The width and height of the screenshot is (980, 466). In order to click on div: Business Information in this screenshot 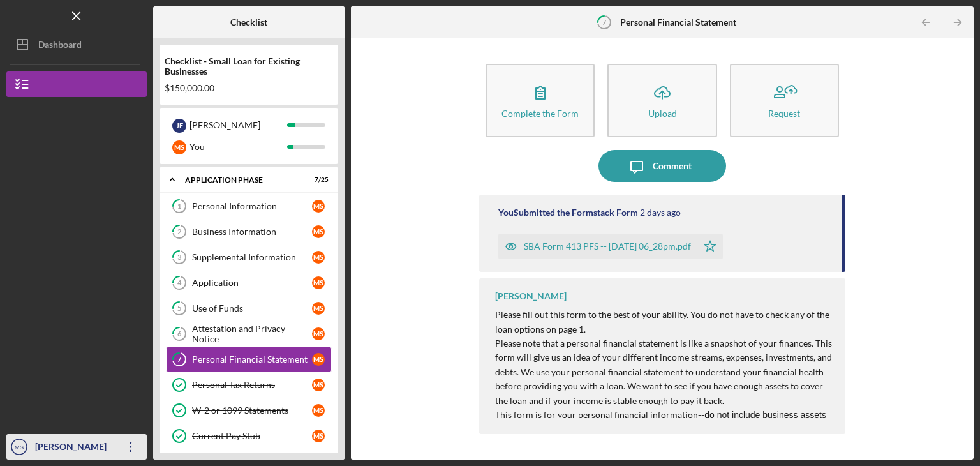, I will do `click(252, 232)`.